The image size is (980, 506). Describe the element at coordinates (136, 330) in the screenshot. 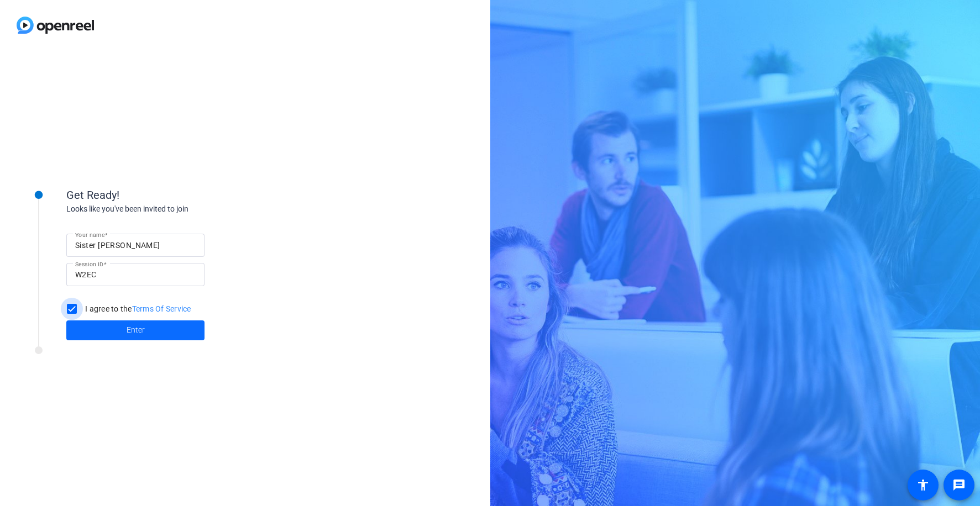

I see `span: Enter` at that location.